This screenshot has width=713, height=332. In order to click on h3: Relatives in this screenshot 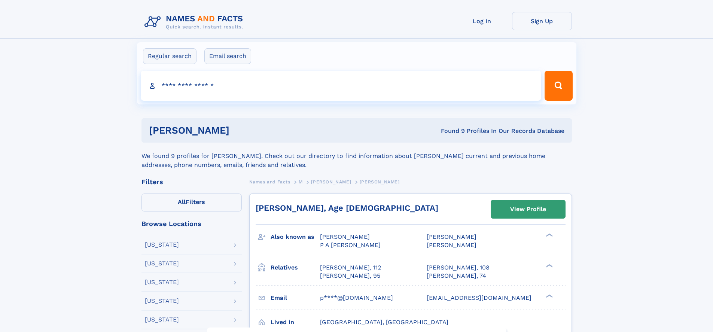, I will do `click(295, 268)`.